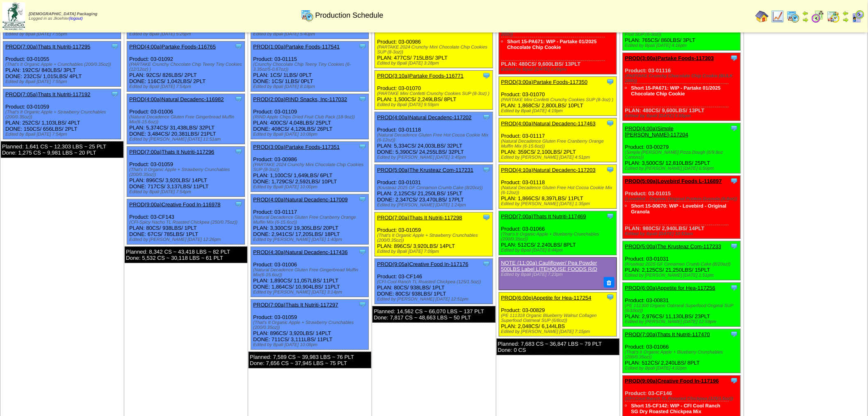  What do you see at coordinates (681, 304) in the screenshot?
I see `div: Product: 03-00831 PLAN: 2,976CS / 11,130LBS / 23PLT` at bounding box center [681, 304].